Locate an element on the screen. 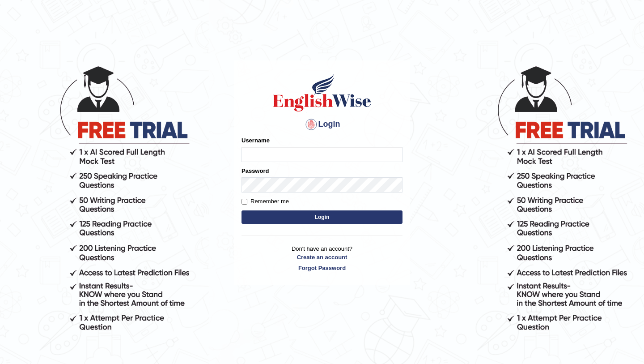 This screenshot has height=364, width=644. p: Don't have an account? is located at coordinates (322, 258).